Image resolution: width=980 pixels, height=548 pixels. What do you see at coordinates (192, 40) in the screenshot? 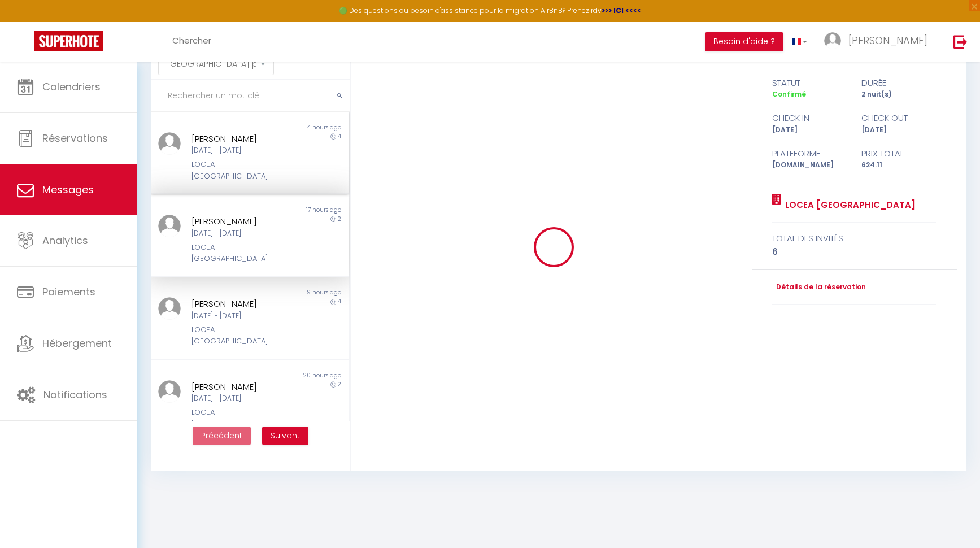
I see `span: Chercher` at bounding box center [192, 40].